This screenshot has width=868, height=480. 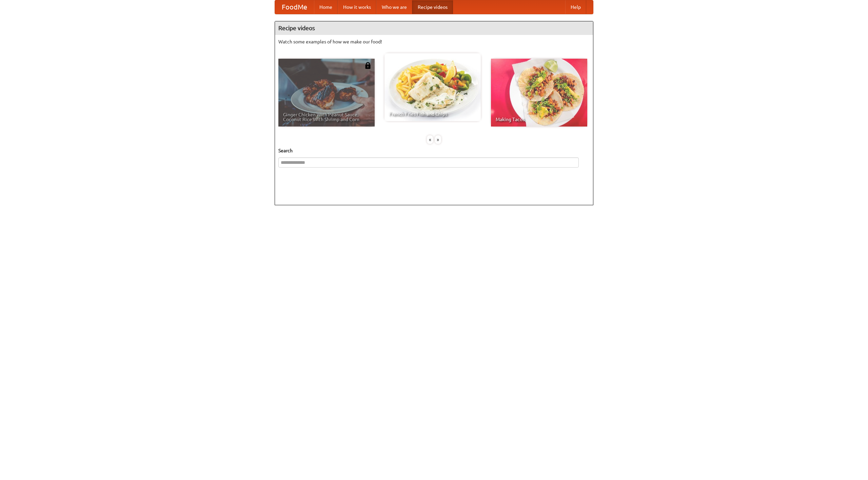 I want to click on span: French Fries Fish and Chips, so click(x=432, y=114).